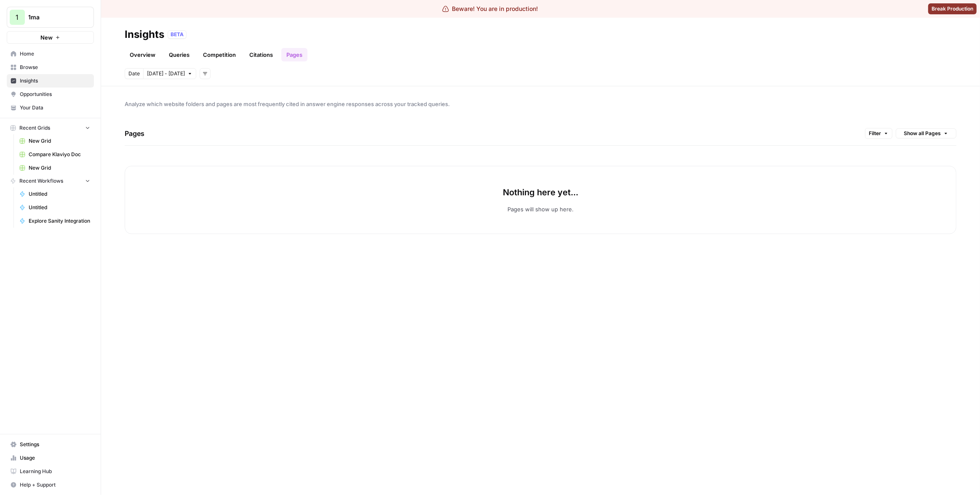 This screenshot has width=980, height=495. I want to click on a: Learning Hub, so click(50, 471).